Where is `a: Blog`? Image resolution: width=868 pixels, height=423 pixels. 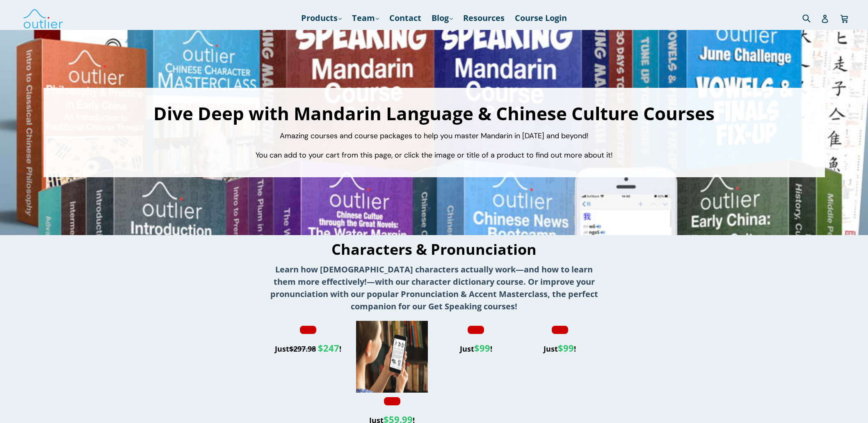 a: Blog is located at coordinates (442, 18).